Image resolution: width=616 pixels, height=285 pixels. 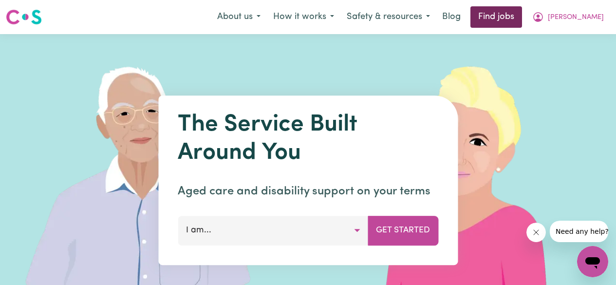 What do you see at coordinates (238, 17) in the screenshot?
I see `button: About us` at bounding box center [238, 17].